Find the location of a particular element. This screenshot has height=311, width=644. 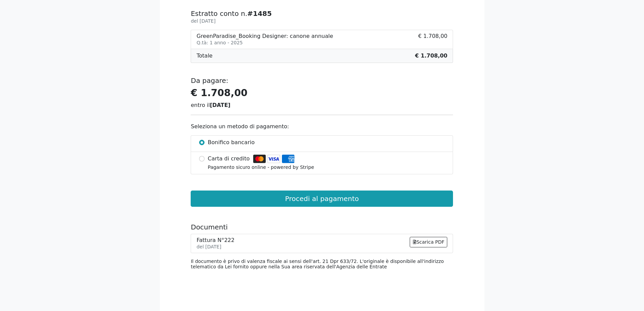

h5: Da pagare: is located at coordinates (322, 81).